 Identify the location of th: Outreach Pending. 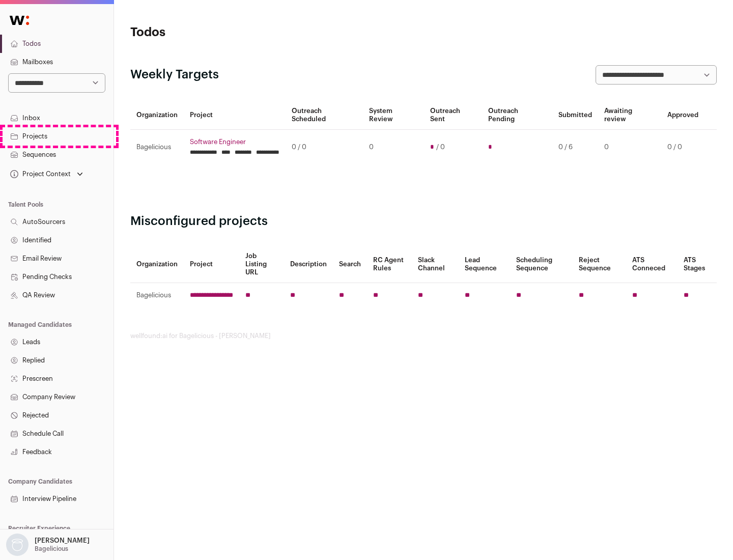
(517, 115).